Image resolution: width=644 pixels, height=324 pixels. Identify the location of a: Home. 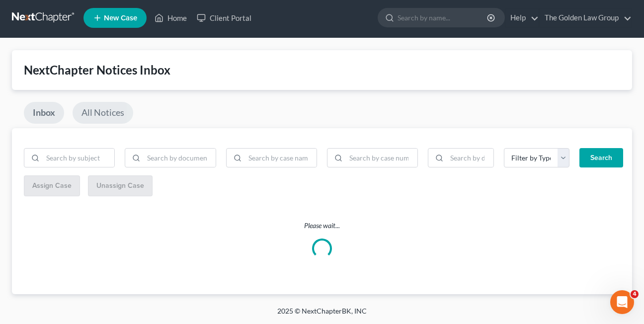
(171, 18).